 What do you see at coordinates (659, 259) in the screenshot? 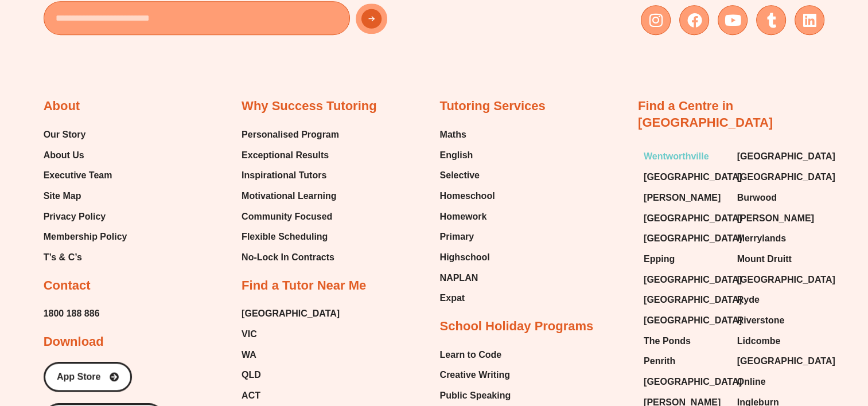
I see `span: Epping` at bounding box center [659, 259].